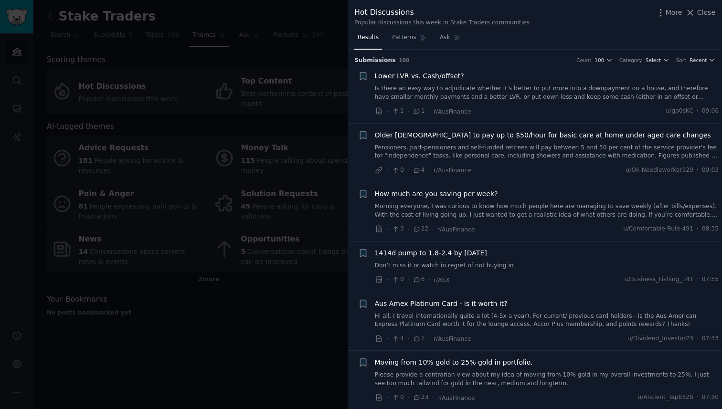 This screenshot has width=722, height=409. Describe the element at coordinates (441, 304) in the screenshot. I see `a: Aus Amex Platinum Card - is it worth it?` at that location.